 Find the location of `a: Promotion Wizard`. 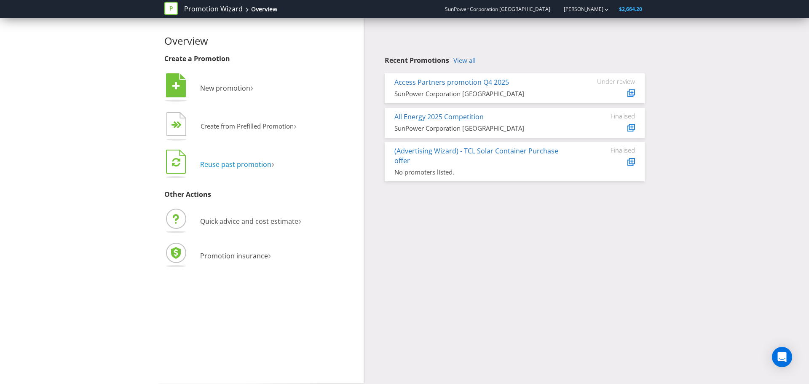

a: Promotion Wizard is located at coordinates (213, 9).